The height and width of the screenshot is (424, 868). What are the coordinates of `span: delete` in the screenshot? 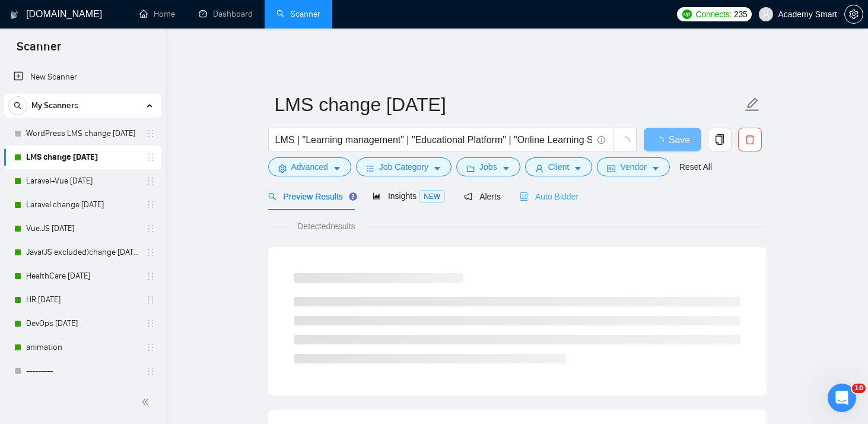 It's located at (750, 139).